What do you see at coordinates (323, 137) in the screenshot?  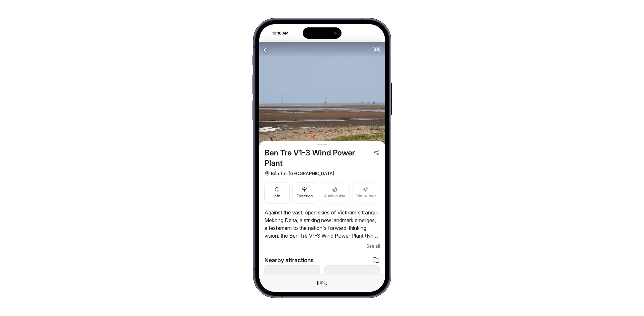 I see `button: 3` at bounding box center [323, 137].